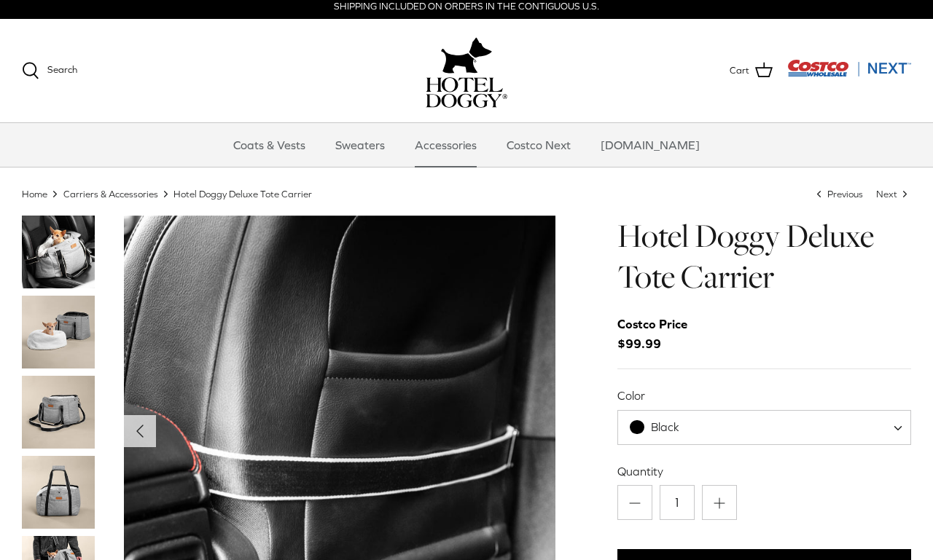  I want to click on span: Cart, so click(739, 71).